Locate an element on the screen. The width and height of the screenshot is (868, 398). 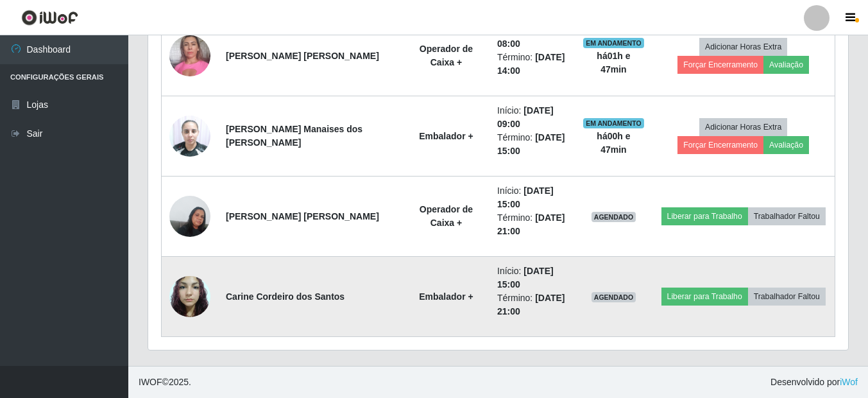
img: 1707874024765.jpeg is located at coordinates (190, 216).